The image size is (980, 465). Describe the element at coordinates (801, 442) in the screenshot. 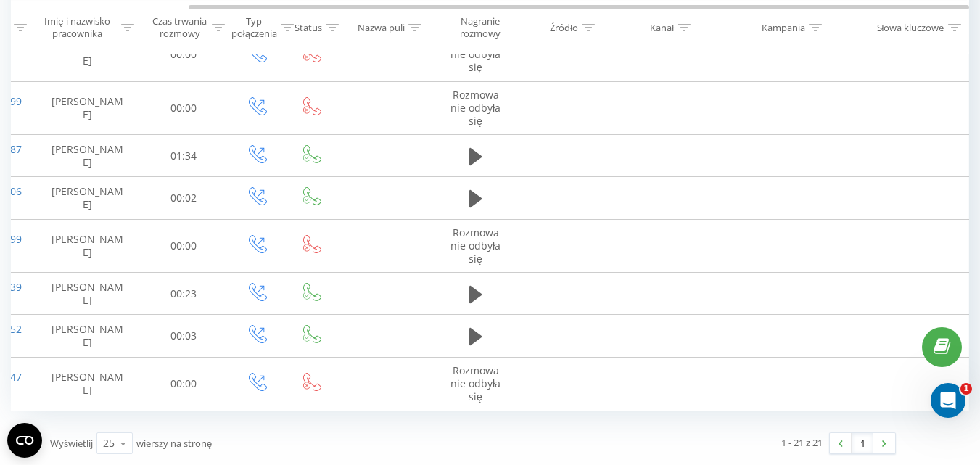

I see `div: 1 - 21 z 21` at that location.